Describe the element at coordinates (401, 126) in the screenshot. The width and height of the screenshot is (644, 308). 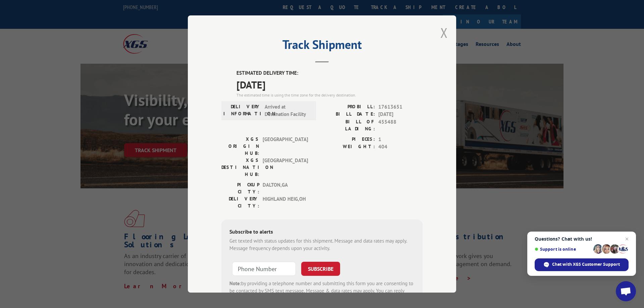
I see `span: 455488` at that location.